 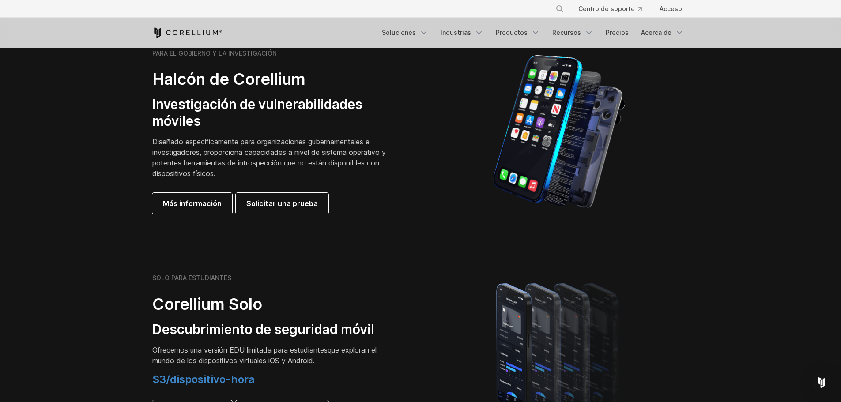 I want to click on font: Halcón de Corellium, so click(x=229, y=79).